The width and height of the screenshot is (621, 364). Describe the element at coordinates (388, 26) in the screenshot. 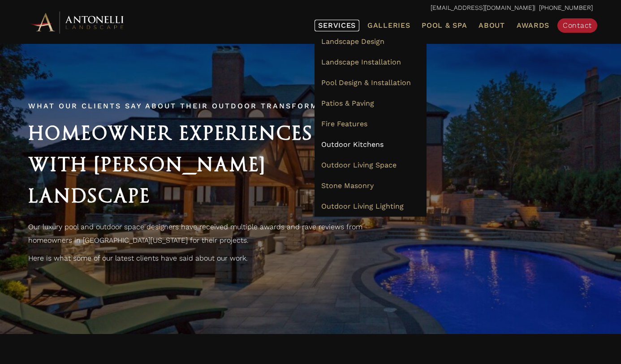

I see `a: Galleries` at that location.